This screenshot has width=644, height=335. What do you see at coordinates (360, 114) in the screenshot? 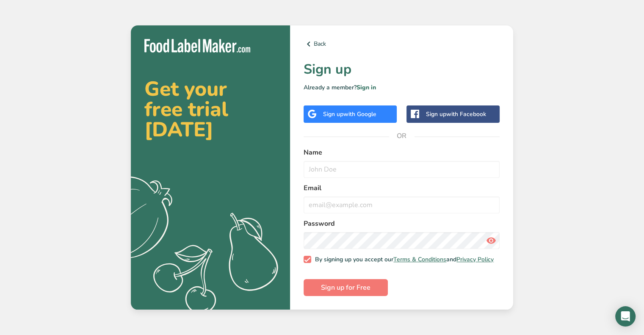
I see `span: with Google` at bounding box center [360, 114].